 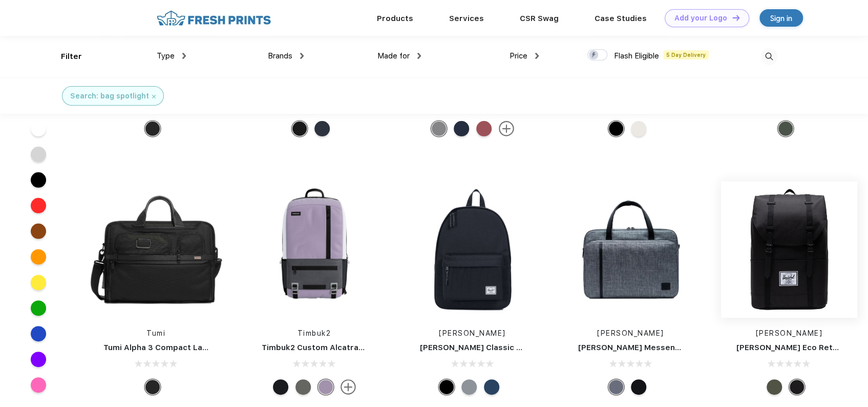 What do you see at coordinates (314, 333) in the screenshot?
I see `a: Timbuk2` at bounding box center [314, 333].